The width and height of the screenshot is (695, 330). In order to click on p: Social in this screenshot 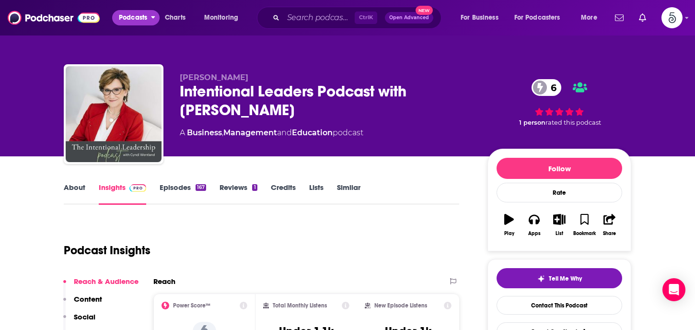, I will do `click(84, 316)`.